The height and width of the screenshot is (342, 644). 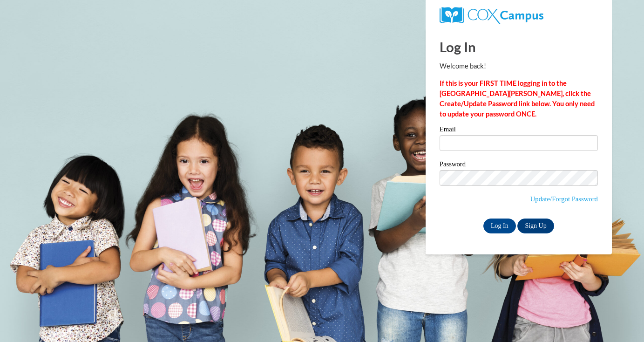 I want to click on a: COX Campus, so click(x=491, y=14).